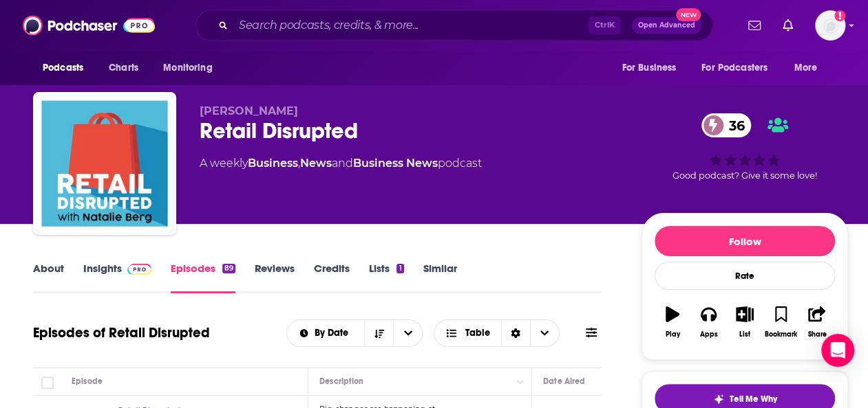  I want to click on button: Open AdvancedNew, so click(666, 25).